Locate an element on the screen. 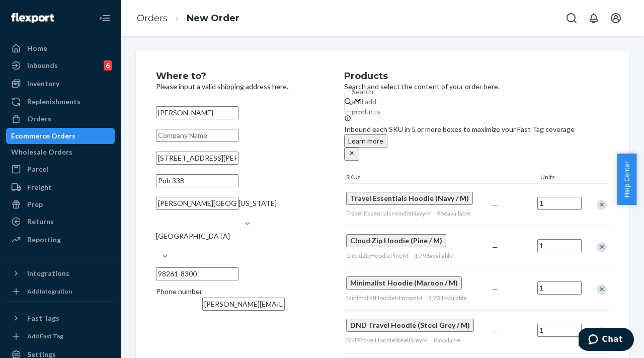  a: Ecommerce Orders is located at coordinates (61, 136).